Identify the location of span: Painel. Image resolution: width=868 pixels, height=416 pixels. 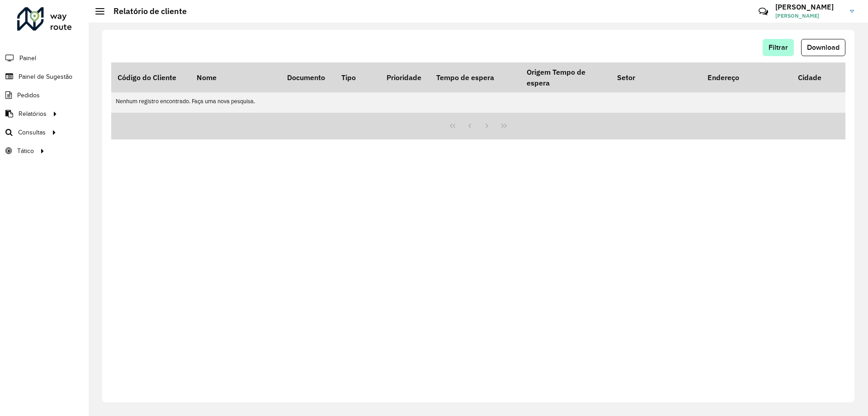
(28, 58).